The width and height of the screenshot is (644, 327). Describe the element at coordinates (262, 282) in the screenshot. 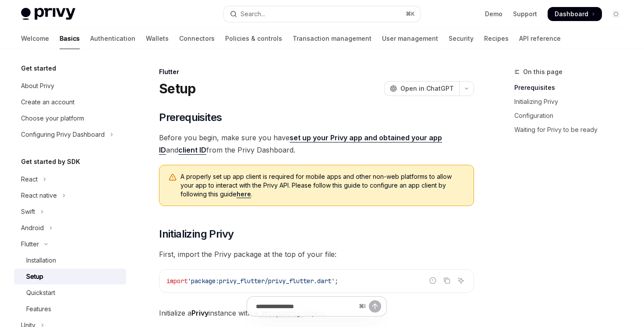

I see `span: 'package:privy_flutter/privy_flutter.dart'` at that location.